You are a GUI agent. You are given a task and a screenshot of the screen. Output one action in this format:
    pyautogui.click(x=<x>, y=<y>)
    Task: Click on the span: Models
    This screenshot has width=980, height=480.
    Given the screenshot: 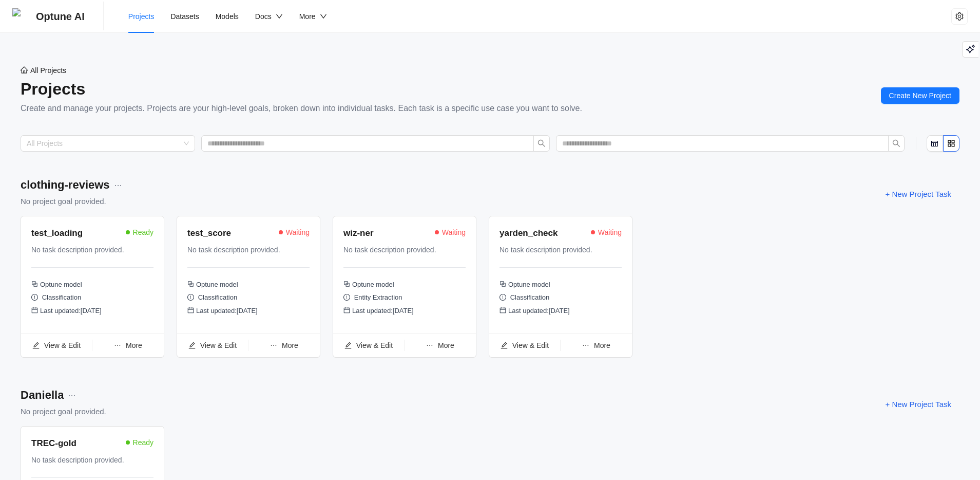 What is the action you would take?
    pyautogui.click(x=227, y=16)
    